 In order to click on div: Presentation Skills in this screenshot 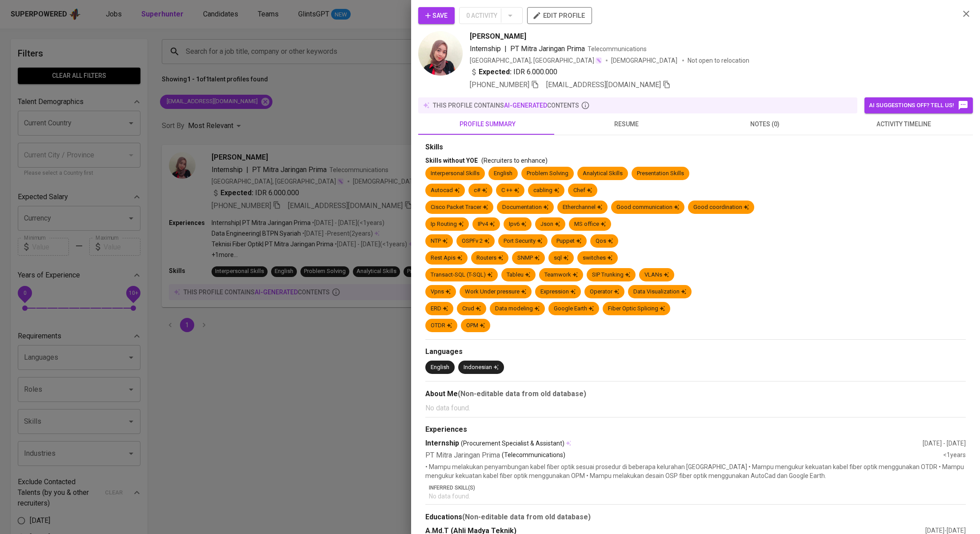, I will do `click(660, 173)`.